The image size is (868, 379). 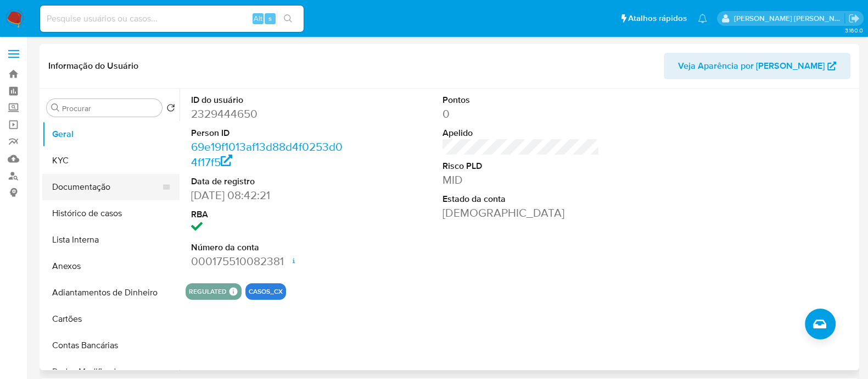 What do you see at coordinates (111, 239) in the screenshot?
I see `button: Lista Interna` at bounding box center [111, 239].